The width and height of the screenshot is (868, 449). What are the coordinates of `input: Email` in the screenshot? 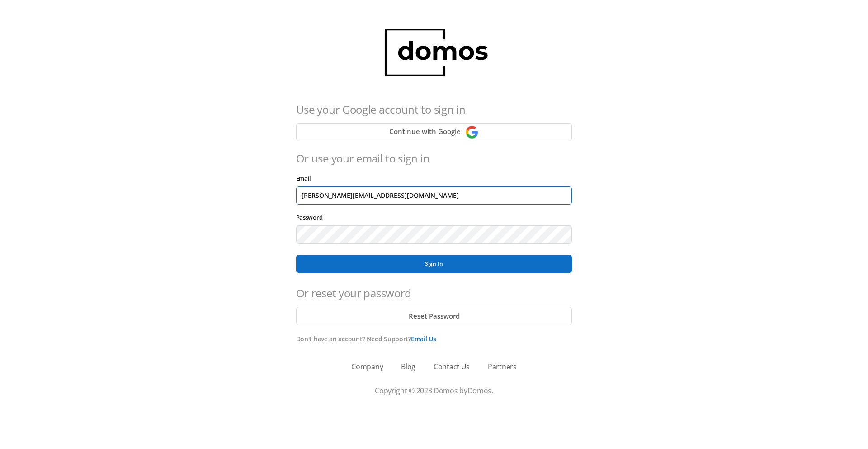 It's located at (434, 195).